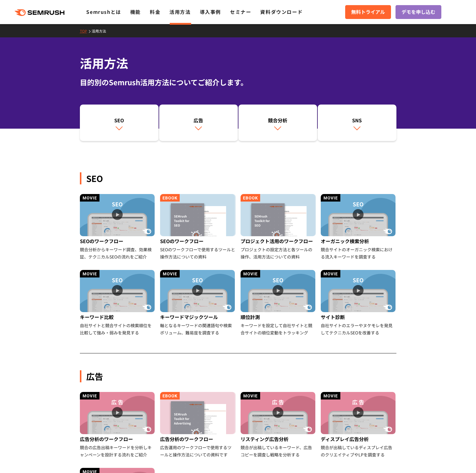 This screenshot has width=476, height=473. Describe the element at coordinates (278, 329) in the screenshot. I see `div: キーワードを設定して自社サイトと競合サイトの順位変動をトラッキング` at that location.